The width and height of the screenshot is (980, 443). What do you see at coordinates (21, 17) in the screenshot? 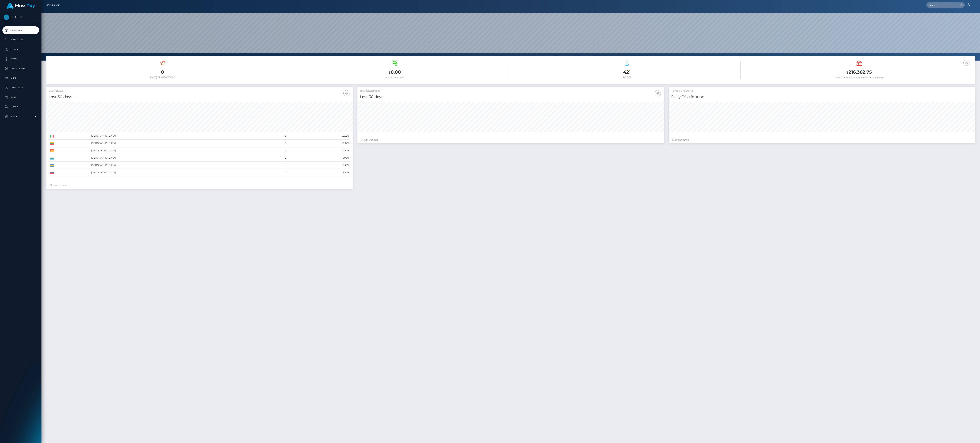
I see `span: Uplift LLC` at bounding box center [21, 17].